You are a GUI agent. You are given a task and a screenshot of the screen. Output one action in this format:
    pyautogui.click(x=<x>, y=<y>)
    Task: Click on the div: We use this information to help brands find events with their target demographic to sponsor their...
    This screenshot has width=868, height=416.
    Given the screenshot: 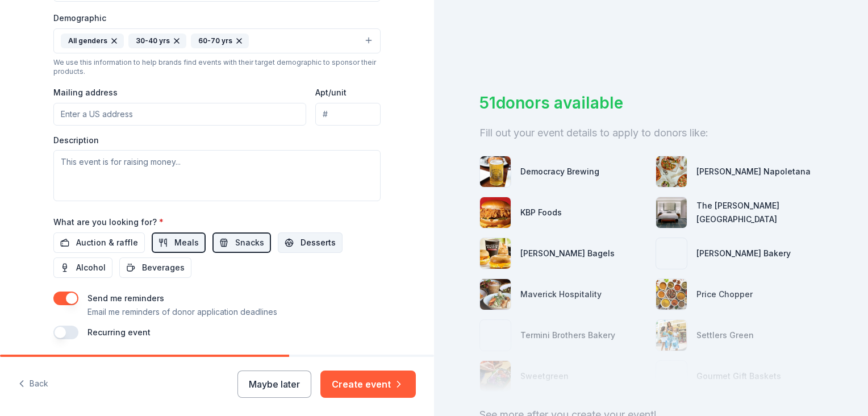 What is the action you would take?
    pyautogui.click(x=217, y=67)
    